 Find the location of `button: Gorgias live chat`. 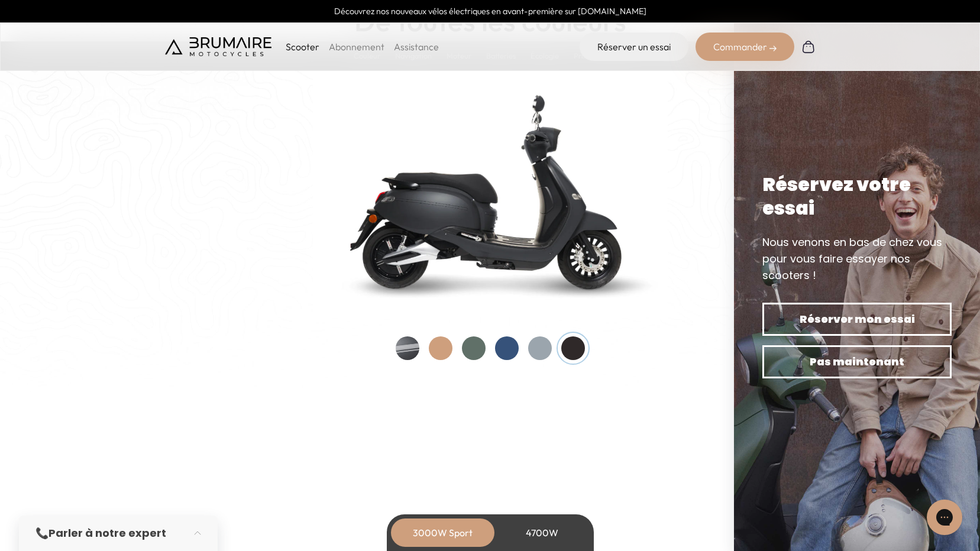

button: Gorgias live chat is located at coordinates (24, 22).